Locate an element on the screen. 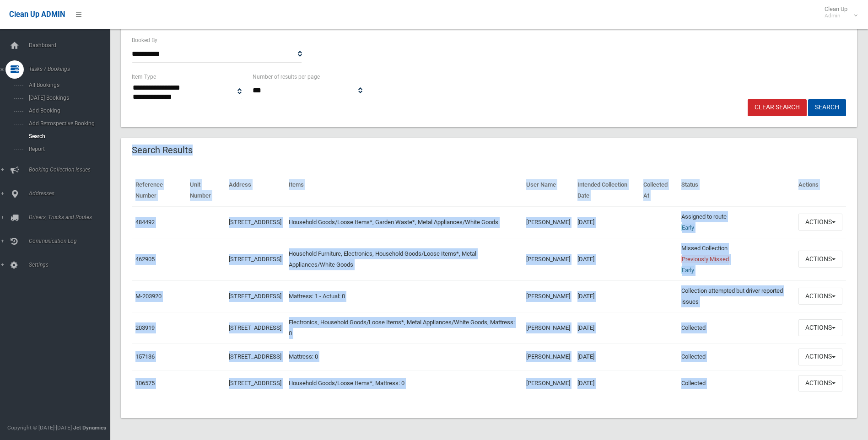 This screenshot has height=440, width=868. span: Settings is located at coordinates (72, 265).